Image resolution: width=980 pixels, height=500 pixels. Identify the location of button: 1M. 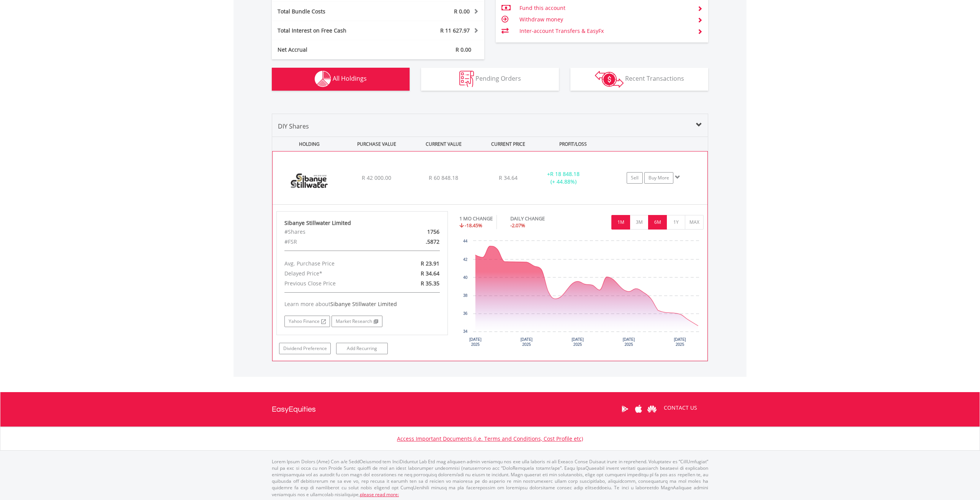
(621, 222).